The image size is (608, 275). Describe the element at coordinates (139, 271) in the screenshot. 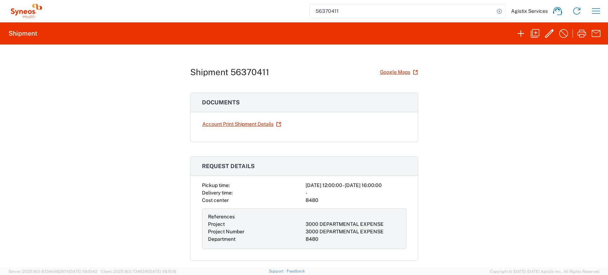

I see `span: Client: 2025.18.0-7346316` at that location.